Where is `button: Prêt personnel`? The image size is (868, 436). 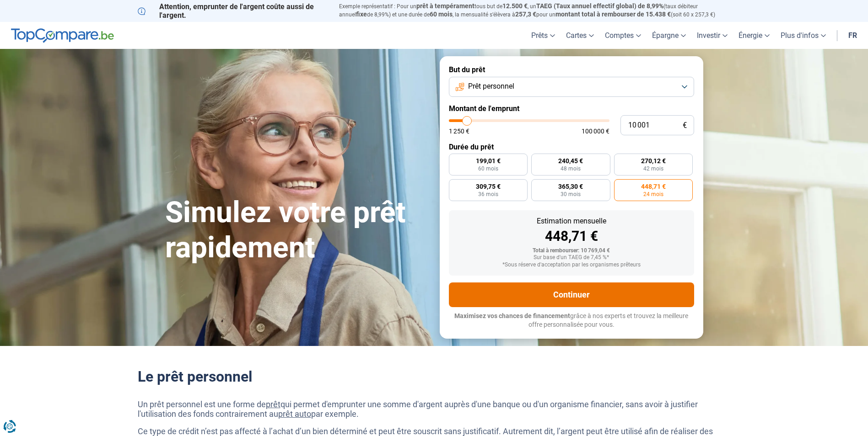
button: Prêt personnel is located at coordinates (571, 87).